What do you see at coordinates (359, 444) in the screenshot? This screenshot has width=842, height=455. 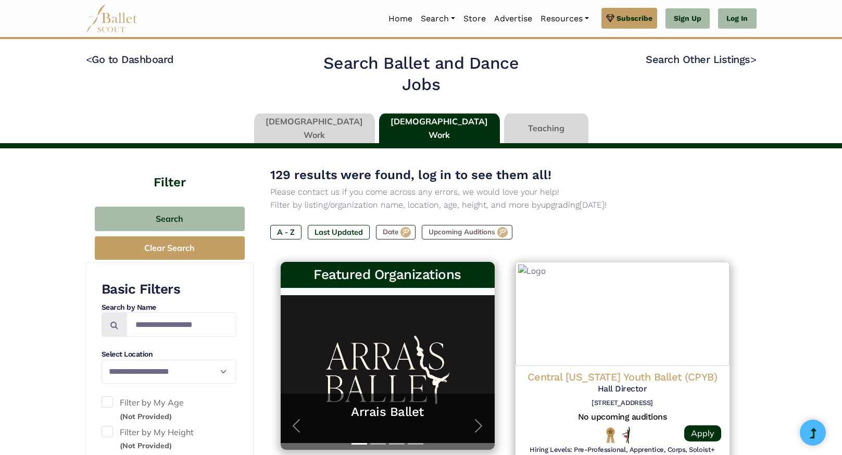 I see `button: Slide 1` at bounding box center [359, 444].